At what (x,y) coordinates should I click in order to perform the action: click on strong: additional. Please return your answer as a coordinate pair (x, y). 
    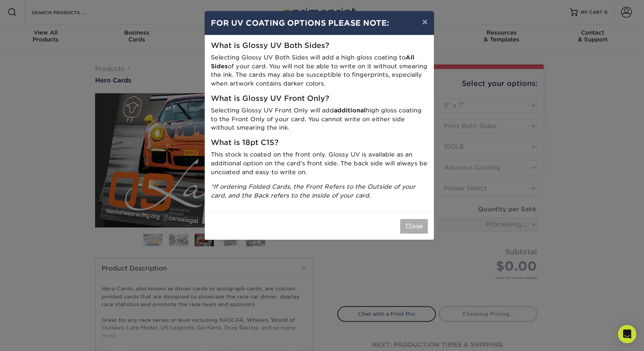
    Looking at the image, I should click on (349, 110).